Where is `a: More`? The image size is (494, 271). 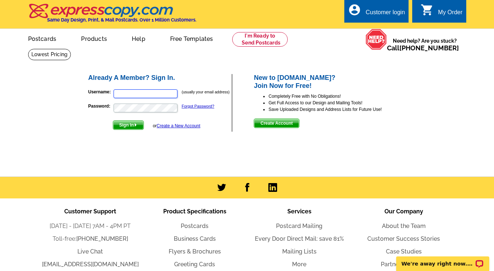
a: More is located at coordinates (299, 264).